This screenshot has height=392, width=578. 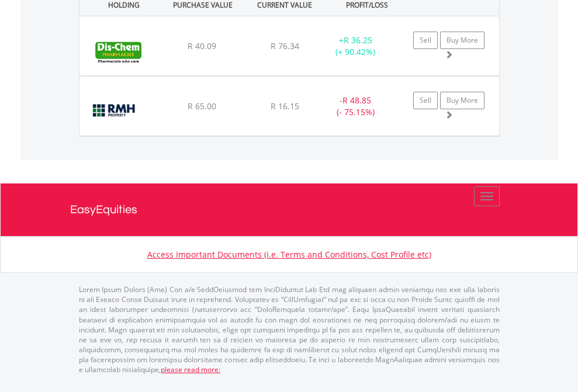 What do you see at coordinates (202, 46) in the screenshot?
I see `span: R 40.09` at bounding box center [202, 46].